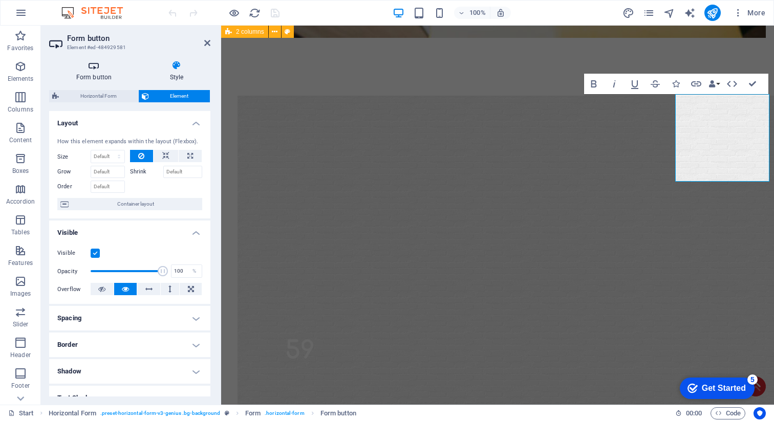  What do you see at coordinates (74, 271) in the screenshot?
I see `label: Opacity` at bounding box center [74, 271].